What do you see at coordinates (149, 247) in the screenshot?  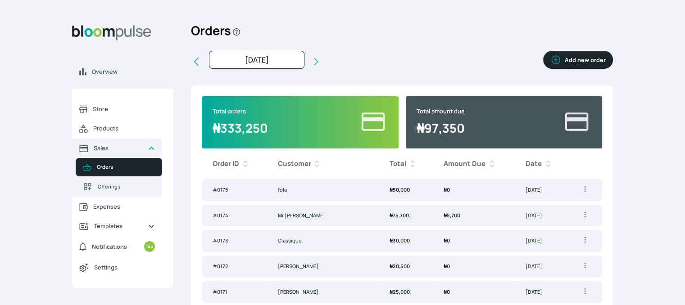 I see `small: 165` at bounding box center [149, 247].